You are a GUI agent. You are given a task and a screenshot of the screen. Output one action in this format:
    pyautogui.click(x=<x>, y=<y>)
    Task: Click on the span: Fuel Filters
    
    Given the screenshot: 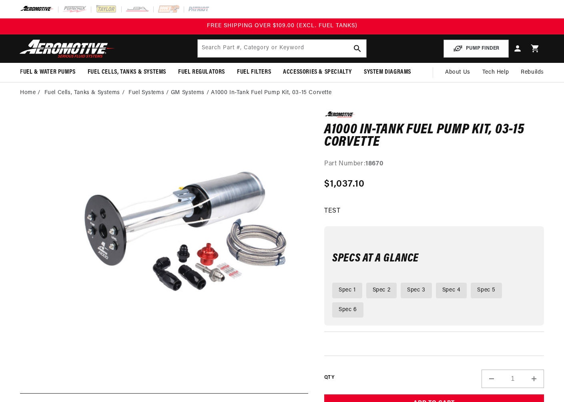 What is the action you would take?
    pyautogui.click(x=254, y=72)
    